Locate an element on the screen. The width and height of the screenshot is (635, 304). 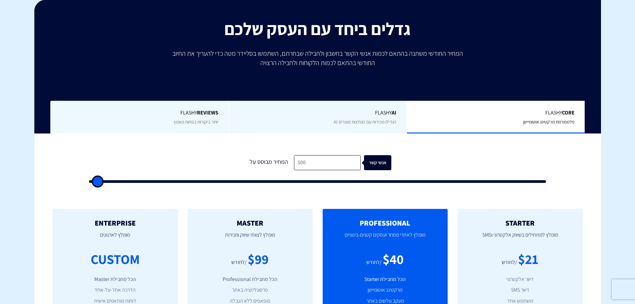
div: $40 is located at coordinates (393, 259).